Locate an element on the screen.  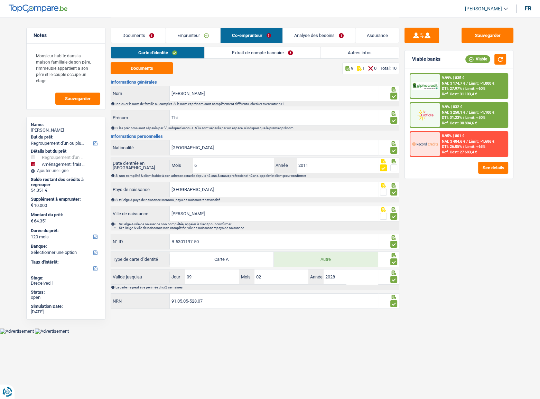
img: Record Credits is located at coordinates (425, 144).